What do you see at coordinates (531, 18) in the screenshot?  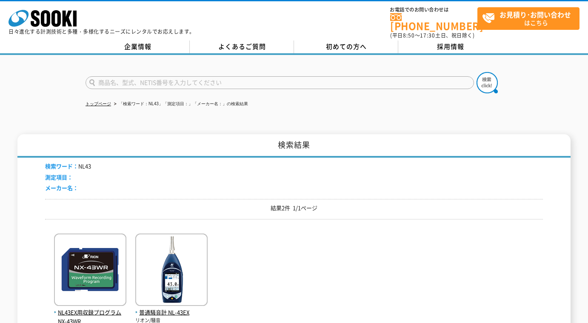 I see `span: はこちら` at bounding box center [531, 18].